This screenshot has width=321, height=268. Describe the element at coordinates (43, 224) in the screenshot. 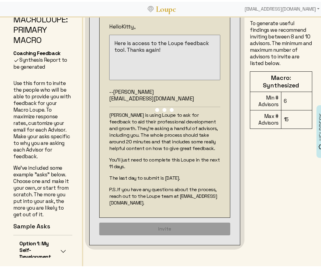

I see `h4: Sample Asks` at that location.